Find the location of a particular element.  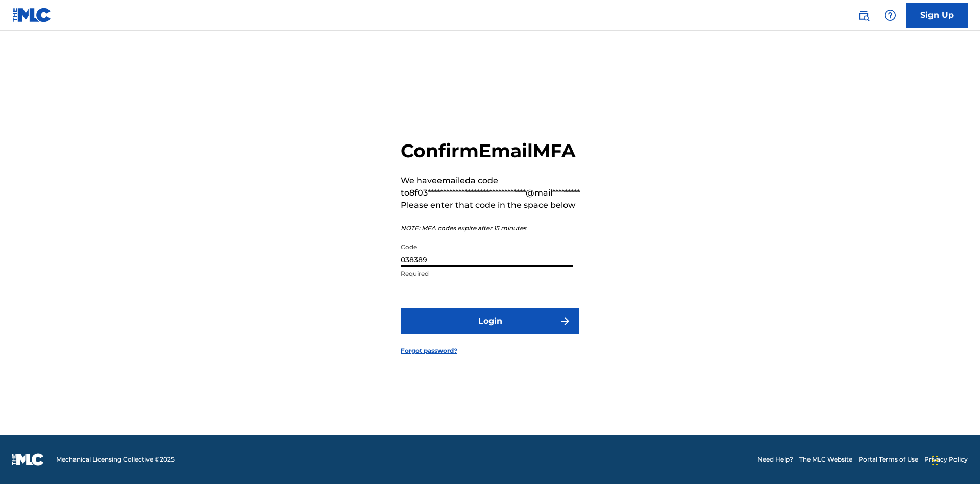

a: Public Search is located at coordinates (864, 16).